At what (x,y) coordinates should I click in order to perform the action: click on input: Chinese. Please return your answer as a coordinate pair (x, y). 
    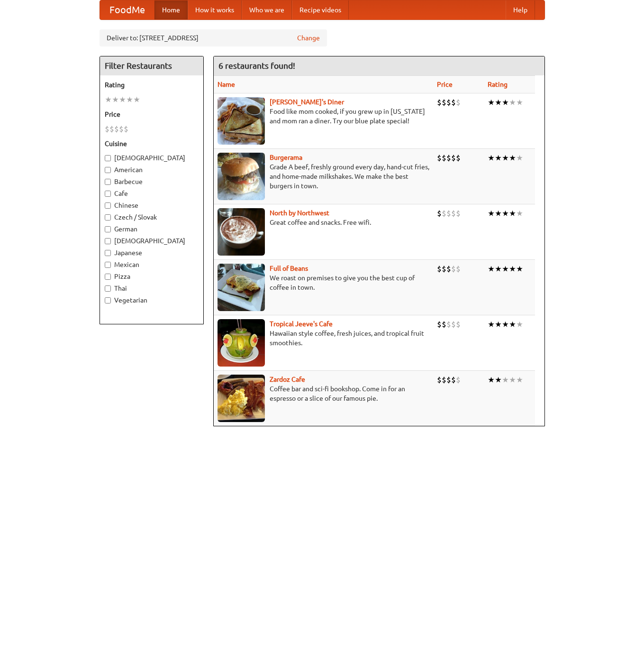
    Looking at the image, I should click on (108, 206).